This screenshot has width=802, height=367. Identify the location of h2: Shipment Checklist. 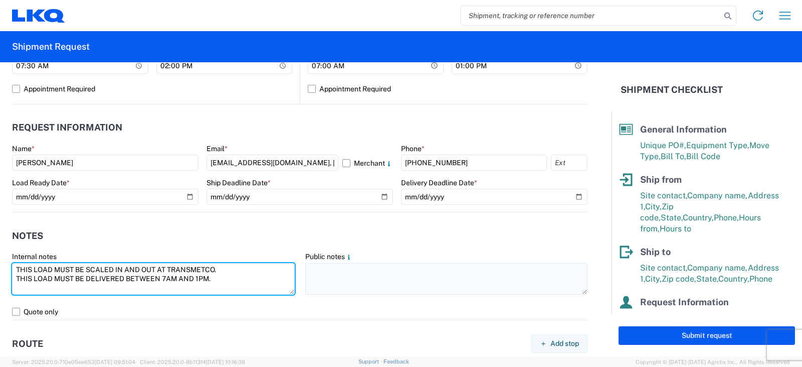
(672, 90).